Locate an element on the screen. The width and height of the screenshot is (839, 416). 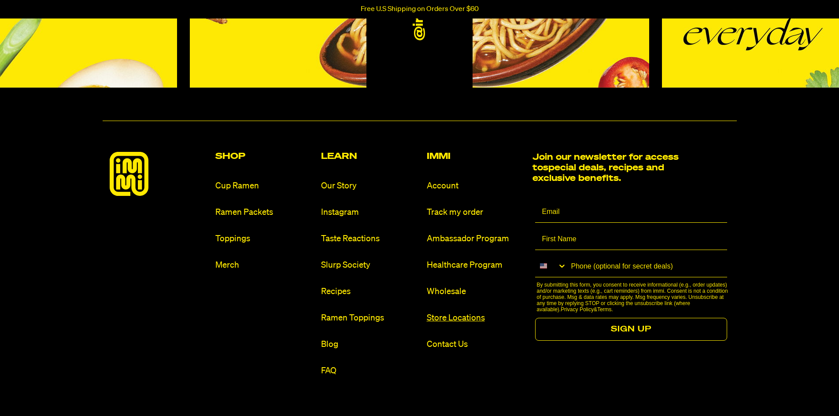
a: Merch is located at coordinates (265, 265).